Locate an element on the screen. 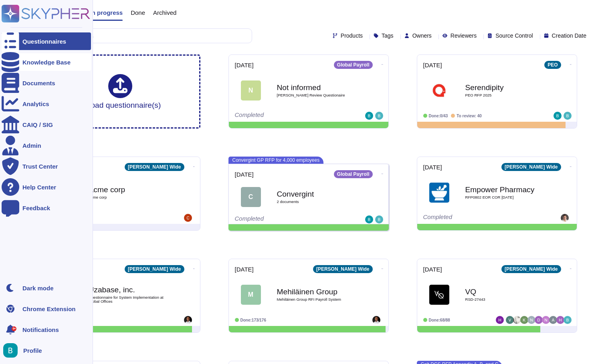  span: Done: 173/176 is located at coordinates (253, 320).